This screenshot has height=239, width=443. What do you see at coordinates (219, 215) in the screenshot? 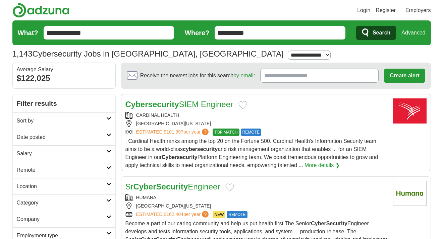
I see `span: NEW` at bounding box center [219, 215].